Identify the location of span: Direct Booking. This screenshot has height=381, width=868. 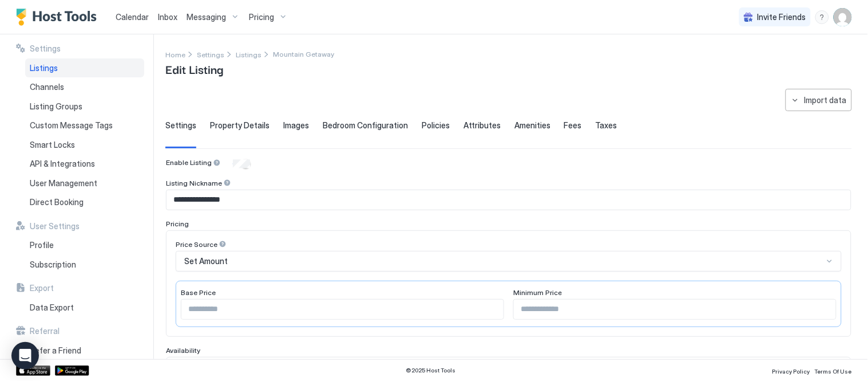
(57, 202).